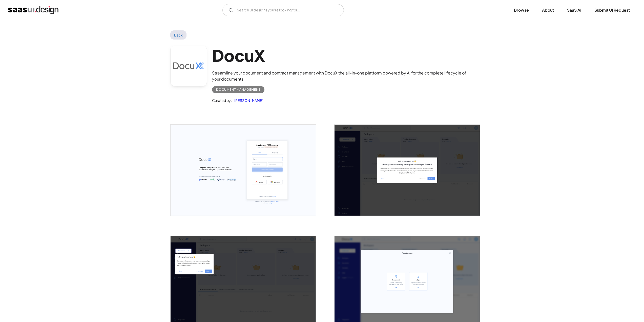  I want to click on a: home, so click(33, 10).